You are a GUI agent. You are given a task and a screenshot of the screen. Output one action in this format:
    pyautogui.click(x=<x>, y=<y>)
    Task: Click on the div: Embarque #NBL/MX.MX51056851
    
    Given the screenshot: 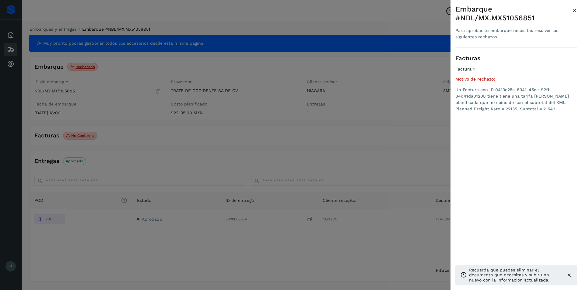 What is the action you would take?
    pyautogui.click(x=514, y=14)
    